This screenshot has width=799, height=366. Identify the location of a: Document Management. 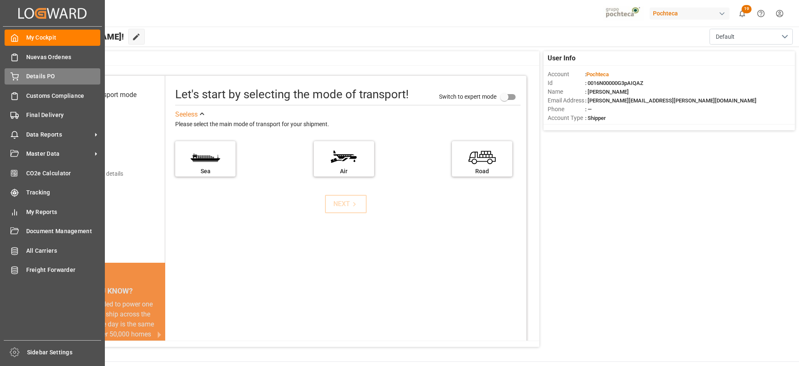
(52, 231).